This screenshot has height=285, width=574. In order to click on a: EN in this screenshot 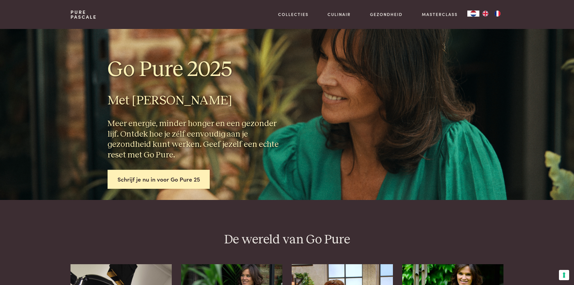, I will do `click(486, 14)`.